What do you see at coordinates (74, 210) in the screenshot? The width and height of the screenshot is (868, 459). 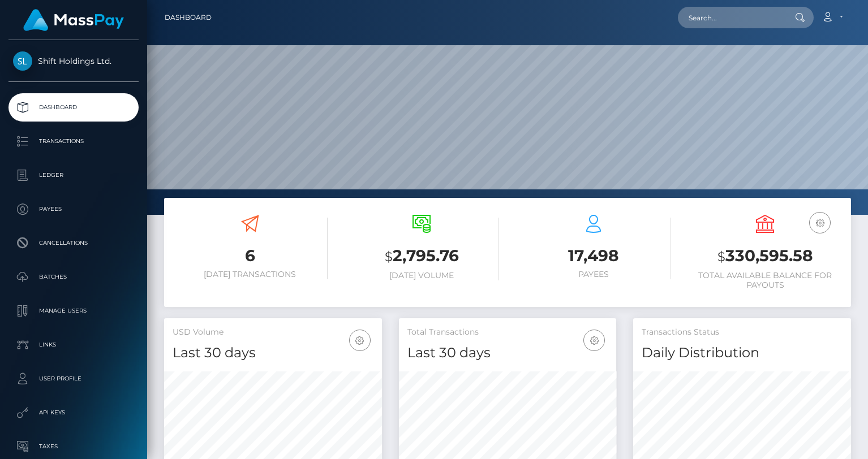 I see `p: Payees` at bounding box center [74, 210].